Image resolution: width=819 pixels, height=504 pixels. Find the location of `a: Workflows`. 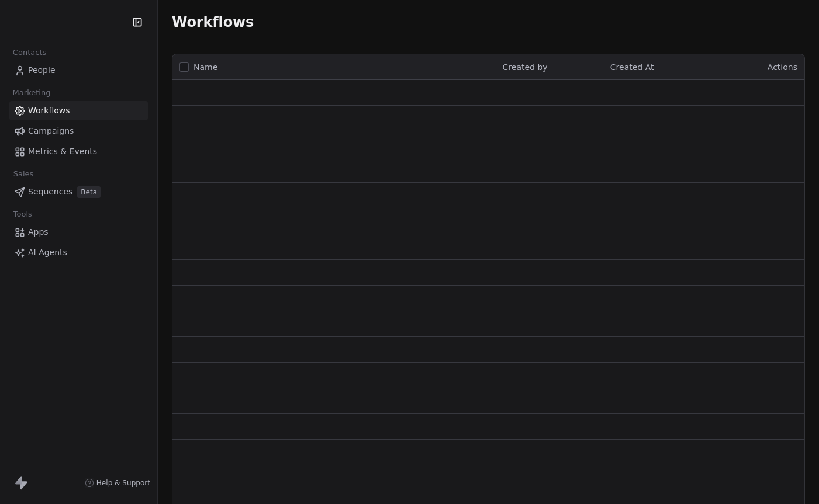

a: Workflows is located at coordinates (78, 110).